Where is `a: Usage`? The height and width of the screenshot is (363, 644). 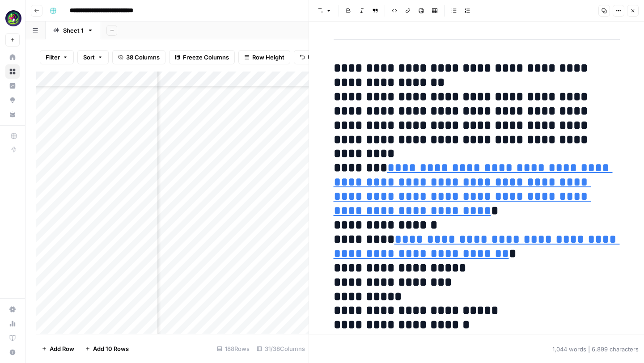
a: Usage is located at coordinates (12, 324).